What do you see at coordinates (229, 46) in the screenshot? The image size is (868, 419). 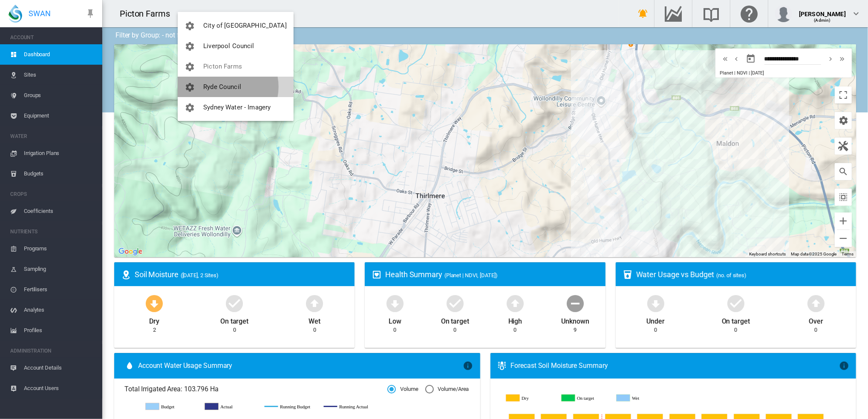 I see `span: Liverpool Council` at bounding box center [229, 46].